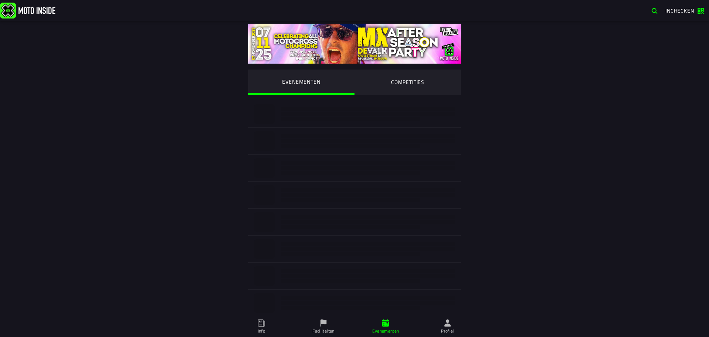 The height and width of the screenshot is (337, 709). What do you see at coordinates (262, 331) in the screenshot?
I see `ion-label: Info` at bounding box center [262, 331].